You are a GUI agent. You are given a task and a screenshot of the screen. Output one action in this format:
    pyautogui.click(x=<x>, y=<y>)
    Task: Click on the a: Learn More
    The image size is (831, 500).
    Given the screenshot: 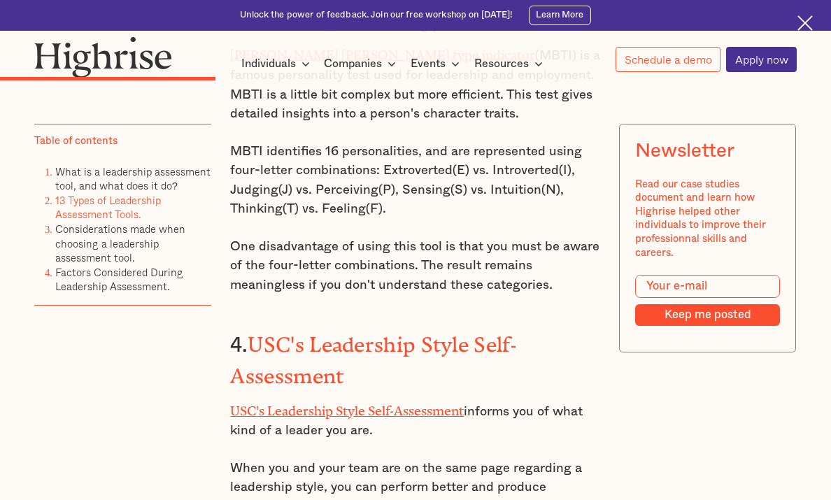 What is the action you would take?
    pyautogui.click(x=559, y=15)
    